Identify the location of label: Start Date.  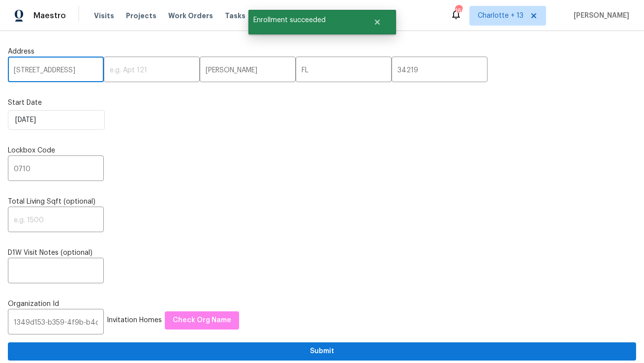
(322, 103).